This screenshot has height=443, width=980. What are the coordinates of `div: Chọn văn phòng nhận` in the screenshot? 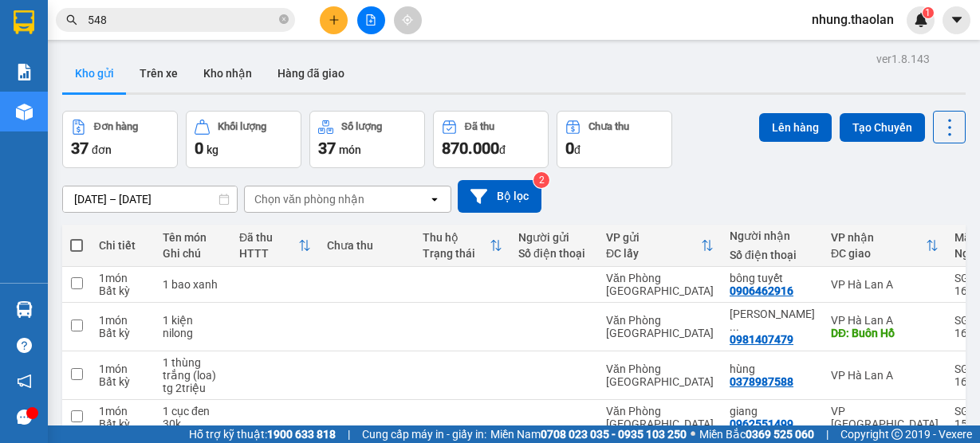 It's located at (310, 199).